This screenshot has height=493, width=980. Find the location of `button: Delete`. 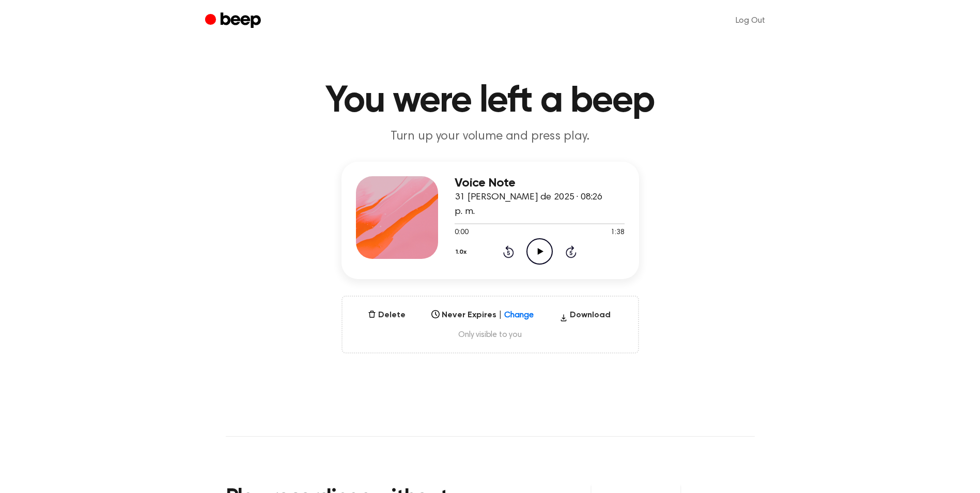

button: Delete is located at coordinates (387, 316).